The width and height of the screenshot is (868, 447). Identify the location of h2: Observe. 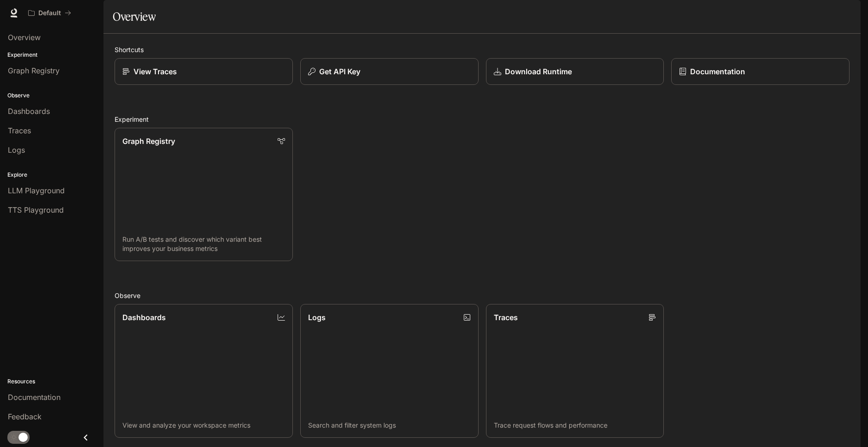
(482, 295).